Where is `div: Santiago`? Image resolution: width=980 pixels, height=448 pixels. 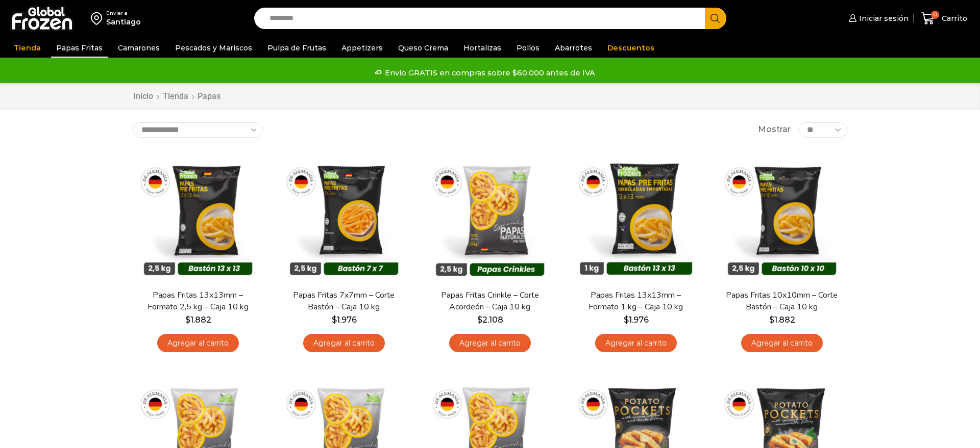 div: Santiago is located at coordinates (124, 22).